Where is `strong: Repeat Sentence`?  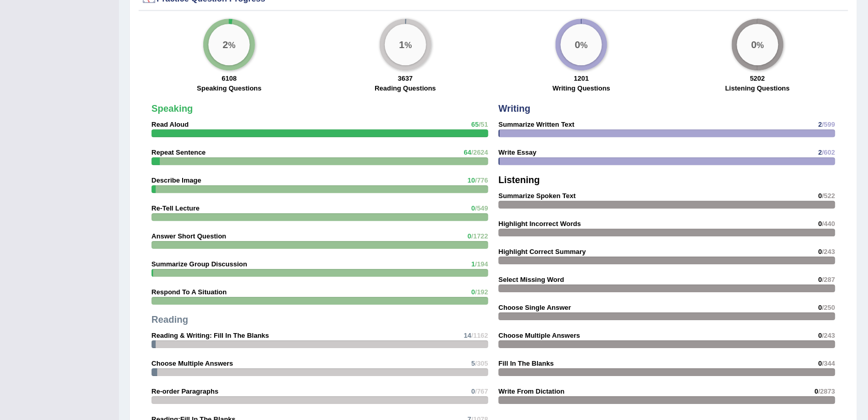 strong: Repeat Sentence is located at coordinates (179, 152).